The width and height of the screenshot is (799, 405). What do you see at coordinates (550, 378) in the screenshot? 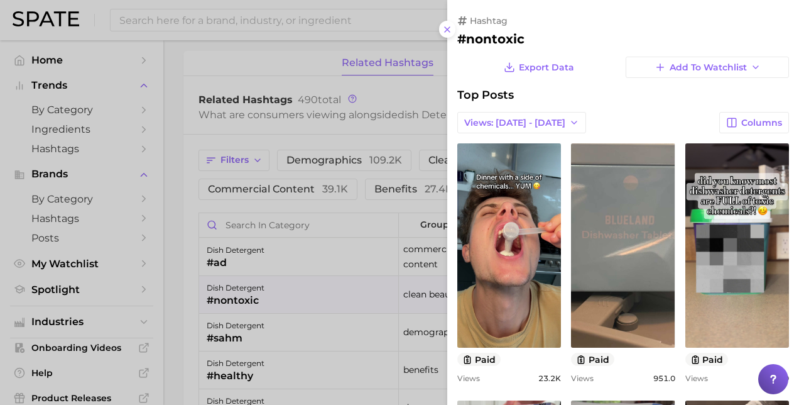
I see `span: 23.2k` at bounding box center [550, 378].